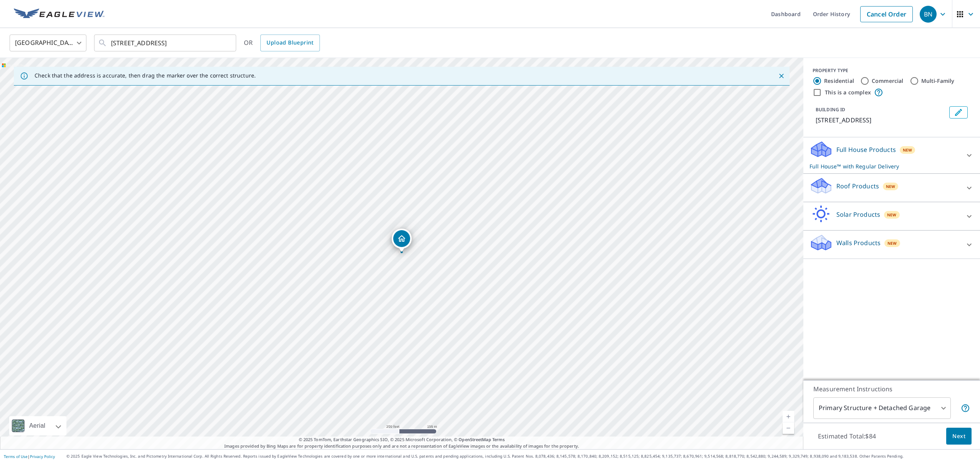 This screenshot has width=980, height=463. What do you see at coordinates (857, 187) in the screenshot?
I see `p: Roof Products` at bounding box center [857, 187].